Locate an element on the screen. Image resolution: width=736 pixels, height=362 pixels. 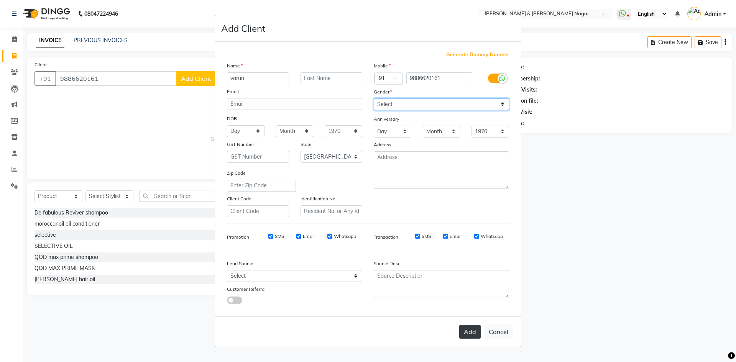
label: Lead Source is located at coordinates (240, 264).